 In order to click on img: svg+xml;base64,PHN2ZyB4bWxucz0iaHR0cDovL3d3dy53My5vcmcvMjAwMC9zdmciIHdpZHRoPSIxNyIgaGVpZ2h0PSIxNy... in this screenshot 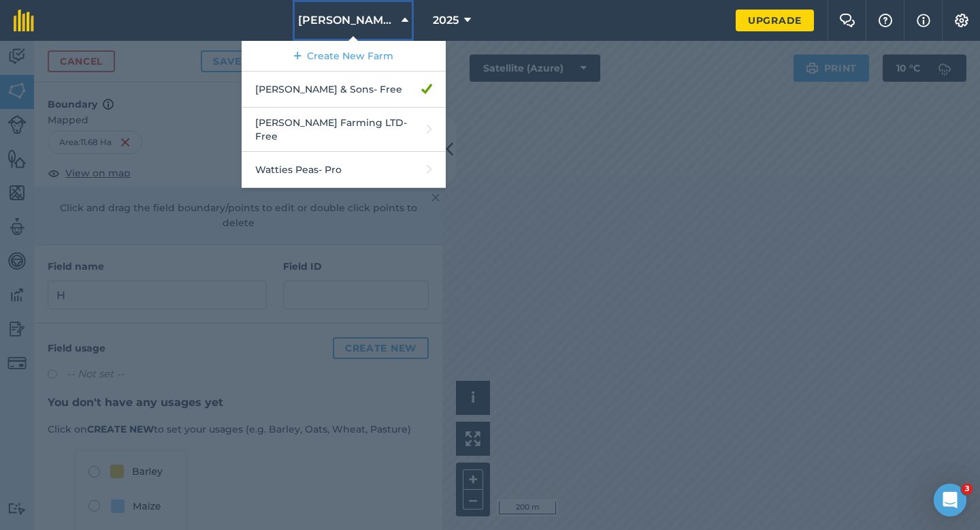, I will do `click(923, 21)`.